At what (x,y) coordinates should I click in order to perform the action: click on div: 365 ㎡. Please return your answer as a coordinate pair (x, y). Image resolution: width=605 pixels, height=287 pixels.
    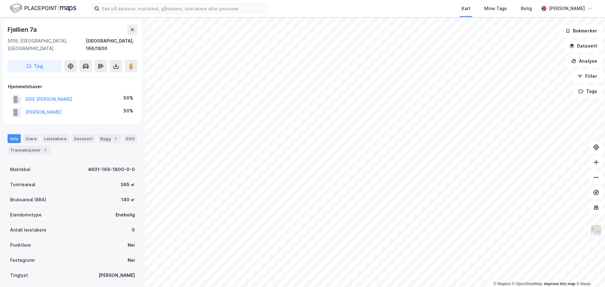
    Looking at the image, I should click on (128, 185).